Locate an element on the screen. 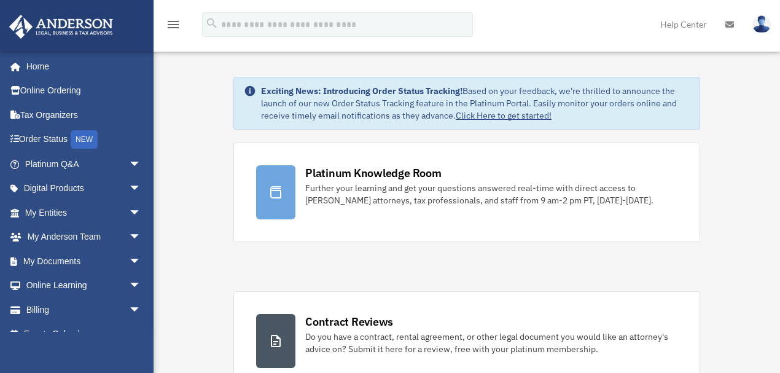 The image size is (780, 373). i: search is located at coordinates (212, 23).